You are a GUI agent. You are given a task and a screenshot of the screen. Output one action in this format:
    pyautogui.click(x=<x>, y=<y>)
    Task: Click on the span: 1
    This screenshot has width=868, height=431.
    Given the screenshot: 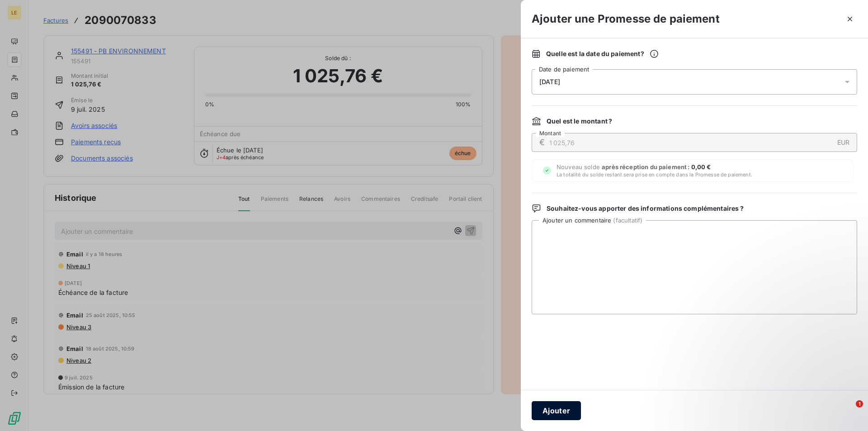 What is the action you would take?
    pyautogui.click(x=860, y=404)
    